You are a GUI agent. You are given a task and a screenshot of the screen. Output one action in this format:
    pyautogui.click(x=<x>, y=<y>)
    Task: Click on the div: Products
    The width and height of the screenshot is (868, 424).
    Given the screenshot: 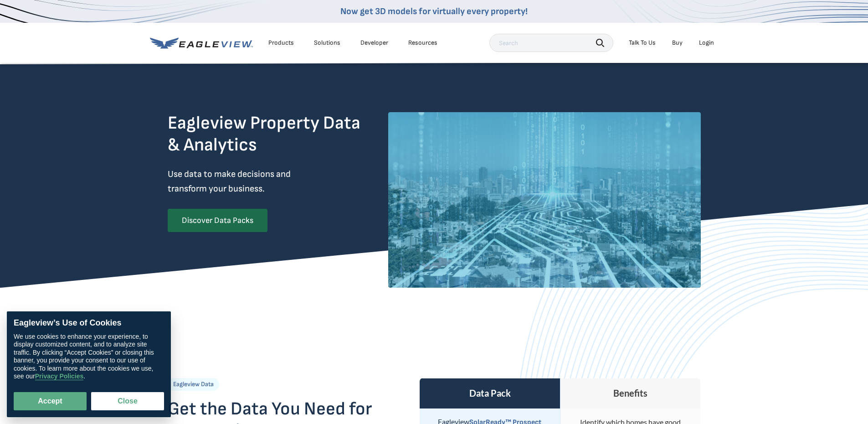 What is the action you would take?
    pyautogui.click(x=281, y=43)
    